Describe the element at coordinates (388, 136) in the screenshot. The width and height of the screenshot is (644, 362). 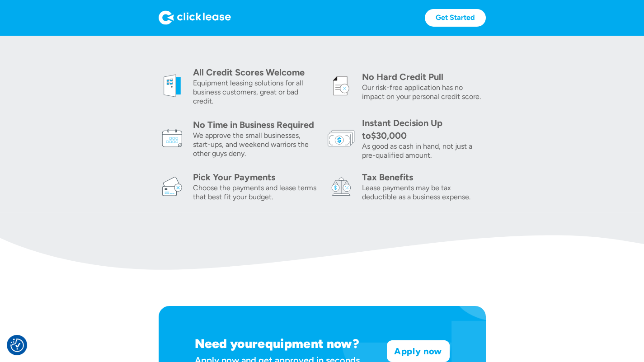
I see `div: $30,000` at that location.